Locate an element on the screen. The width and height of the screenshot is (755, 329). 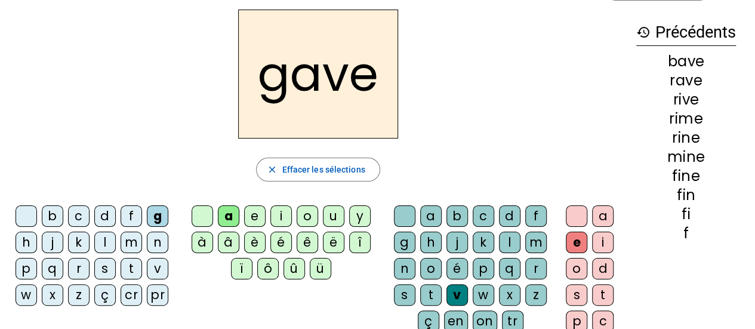
div: rave is located at coordinates (686, 81).